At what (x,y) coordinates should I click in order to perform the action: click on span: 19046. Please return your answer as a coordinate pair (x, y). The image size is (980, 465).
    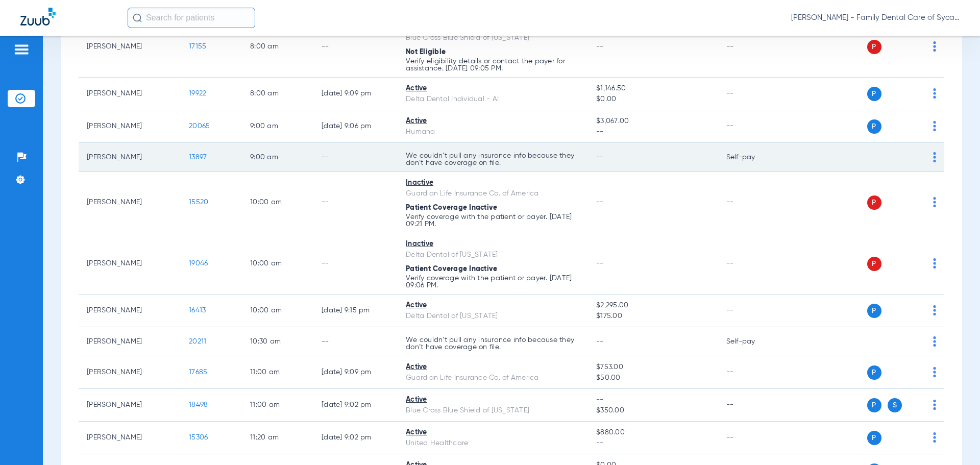
    Looking at the image, I should click on (198, 264).